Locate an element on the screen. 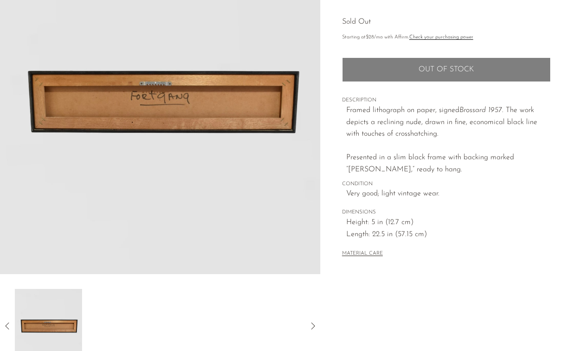  span: Very good; light vintage wear. is located at coordinates (448, 194).